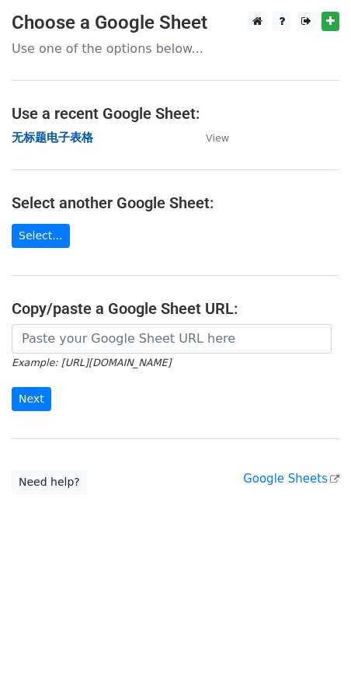 The width and height of the screenshot is (351, 680). What do you see at coordinates (172, 339) in the screenshot?
I see `input: Paste your Google Sheet URL here` at bounding box center [172, 339].